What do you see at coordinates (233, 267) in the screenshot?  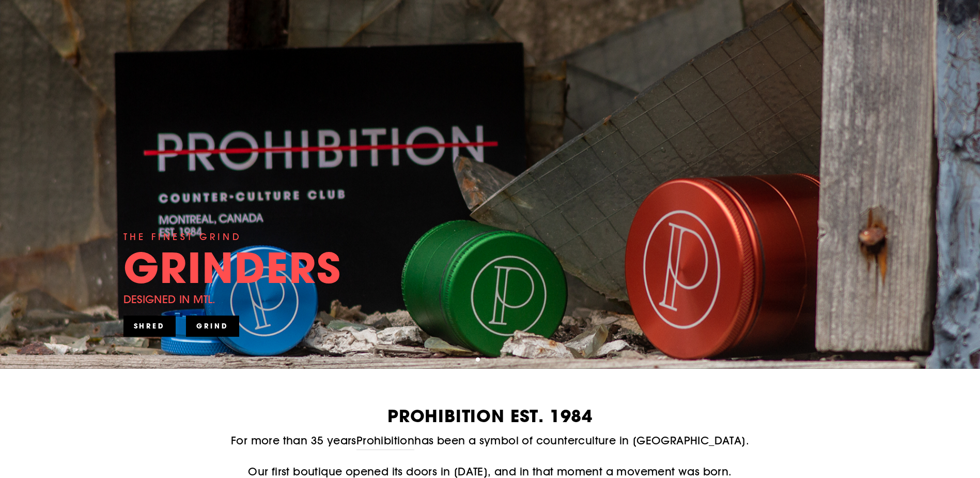 I see `div: GRINDERS` at bounding box center [233, 267].